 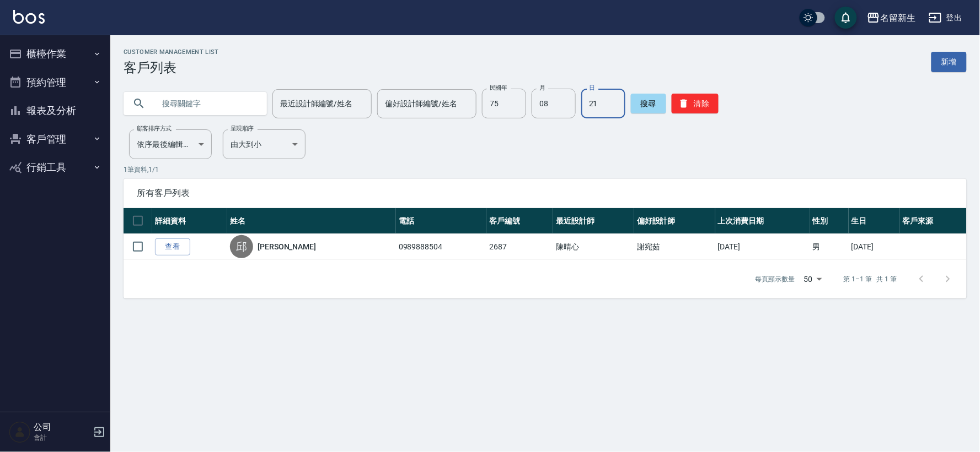 What do you see at coordinates (170, 144) in the screenshot?
I see `div: 依序最後編輯時間` at bounding box center [170, 144].